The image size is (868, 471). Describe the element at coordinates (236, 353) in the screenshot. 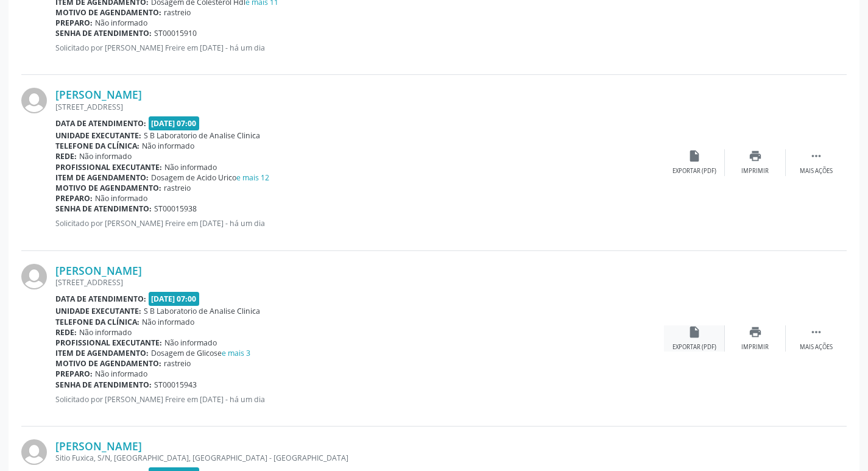

I see `a: e mais 3` at that location.